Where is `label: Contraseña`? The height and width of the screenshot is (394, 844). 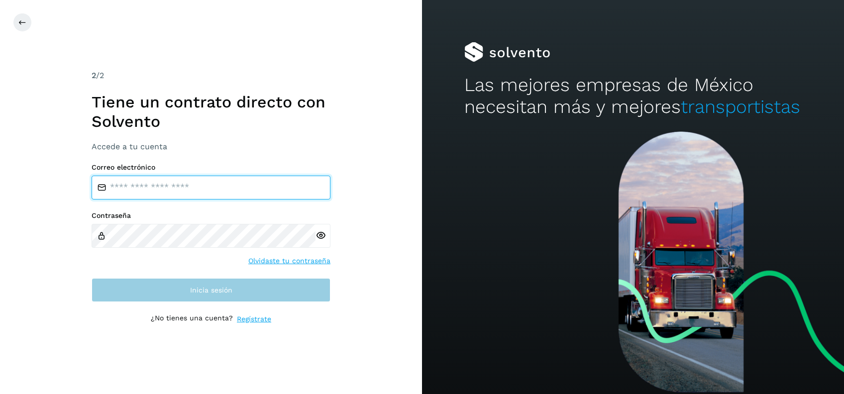 label: Contraseña is located at coordinates (211, 216).